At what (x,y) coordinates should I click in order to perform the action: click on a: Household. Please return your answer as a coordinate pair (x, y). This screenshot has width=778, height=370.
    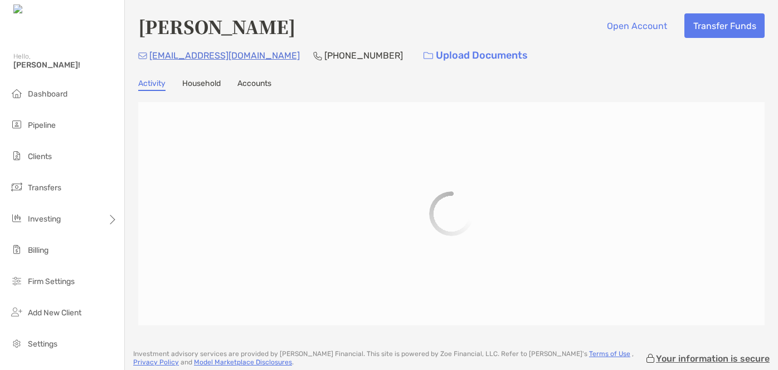
    Looking at the image, I should click on (201, 85).